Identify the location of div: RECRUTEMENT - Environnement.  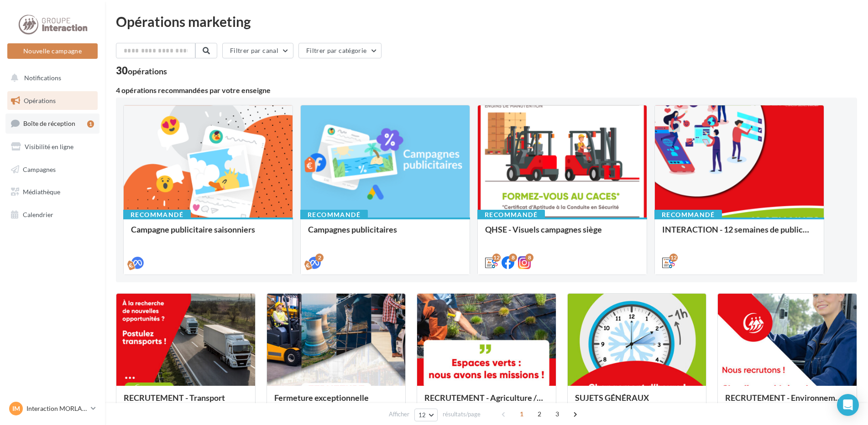
(787, 402).